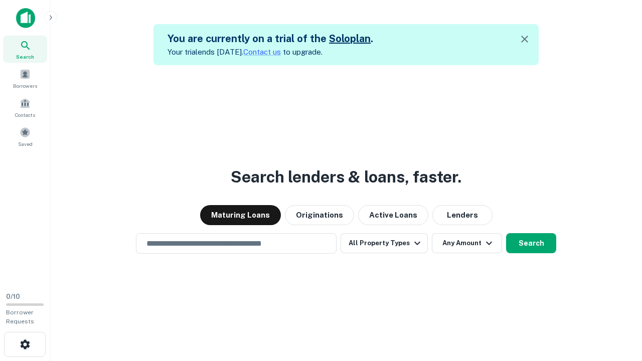 The width and height of the screenshot is (642, 361). I want to click on img: capitalize-icon.png, so click(26, 18).